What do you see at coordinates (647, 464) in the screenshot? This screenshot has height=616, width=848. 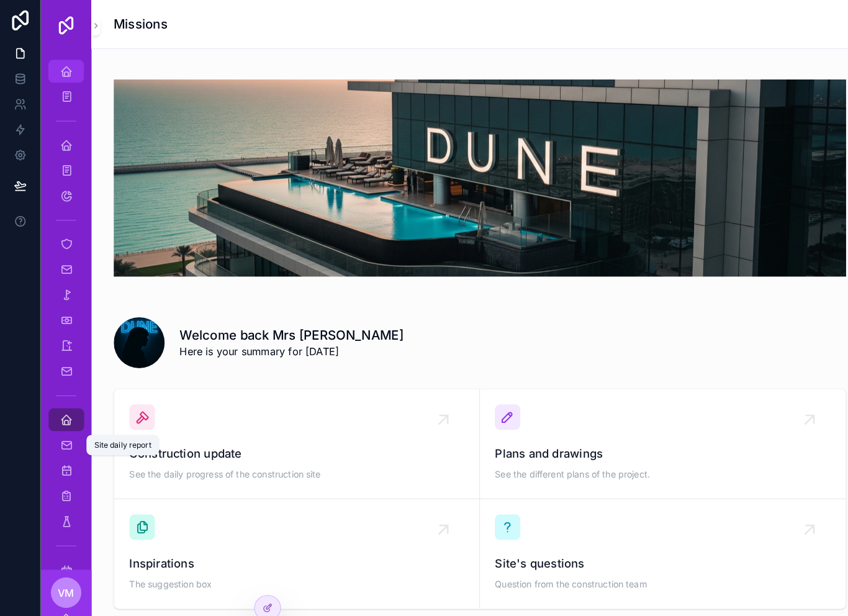 I see `span: See the different plans of the project.` at bounding box center [647, 464].